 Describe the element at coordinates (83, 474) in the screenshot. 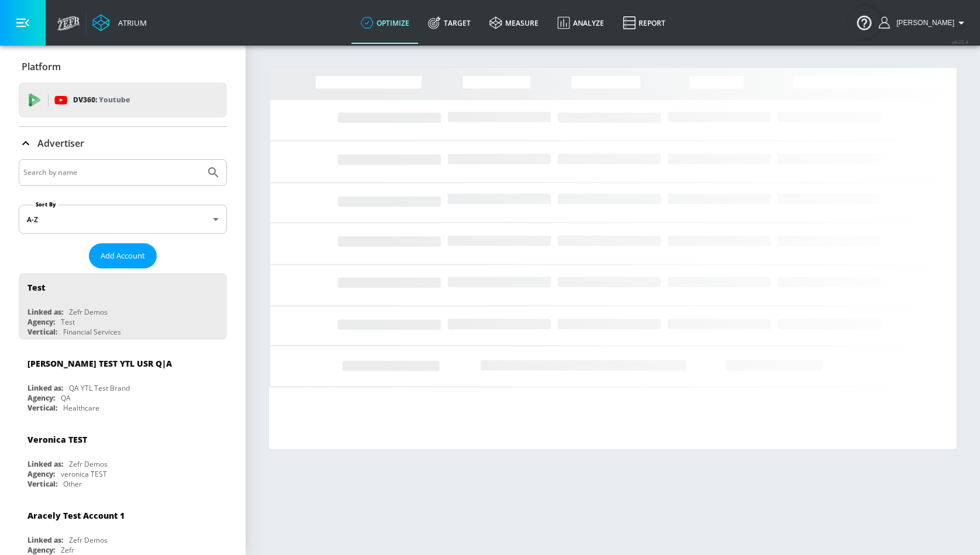

I see `div: veronica TEST` at that location.